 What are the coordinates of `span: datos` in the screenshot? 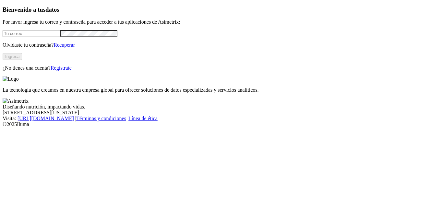 It's located at (52, 9).